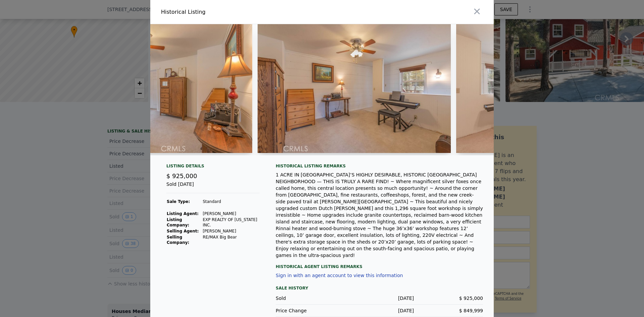 The width and height of the screenshot is (644, 317). What do you see at coordinates (379, 166) in the screenshot?
I see `div: Historical Listing remarks` at bounding box center [379, 166].